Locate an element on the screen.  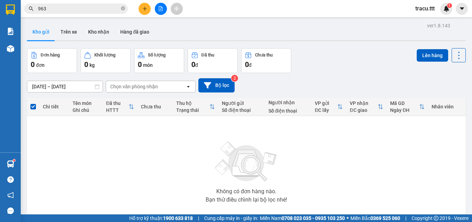
input: Select a date range. is located at coordinates (65, 86).